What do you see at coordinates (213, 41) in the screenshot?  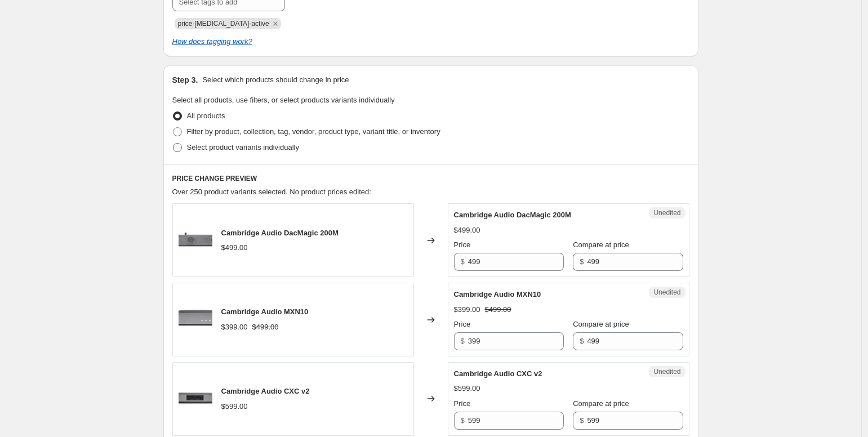 I see `i: How does tagging work?` at bounding box center [213, 41].